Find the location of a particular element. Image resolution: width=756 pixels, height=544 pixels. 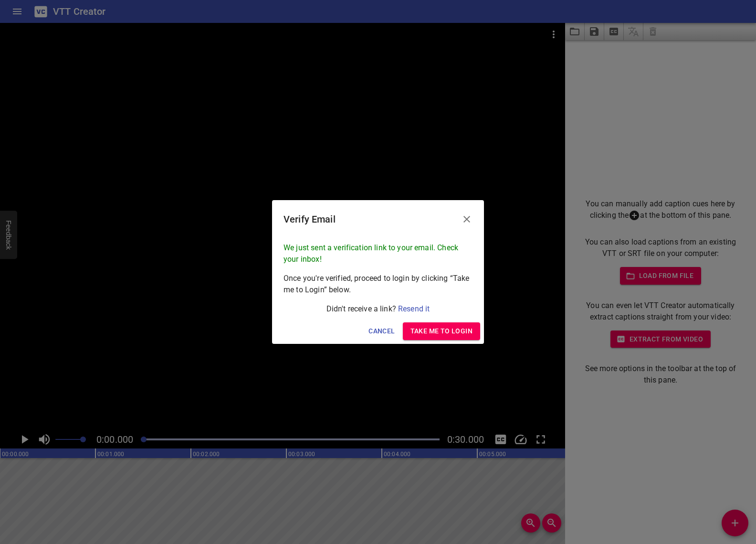

span: Take me to Login is located at coordinates (442, 331).